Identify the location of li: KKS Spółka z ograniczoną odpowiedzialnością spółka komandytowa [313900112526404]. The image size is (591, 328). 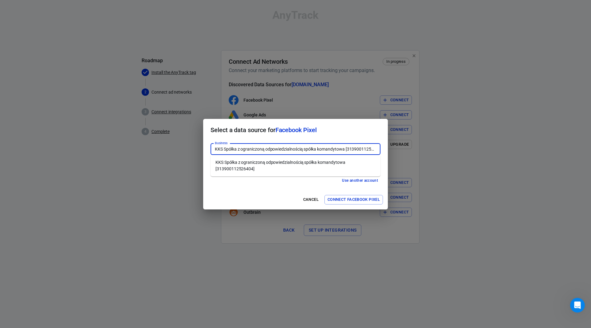
(296, 166).